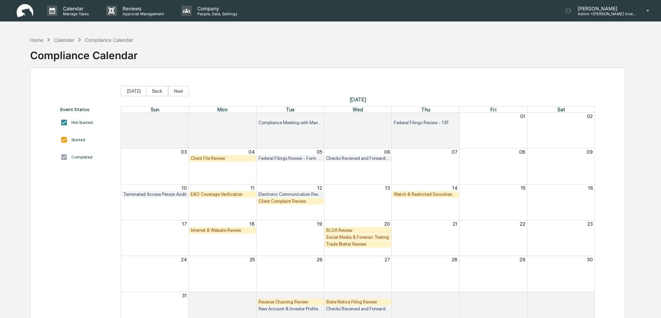 Image resolution: width=661 pixels, height=318 pixels. I want to click on img: logo, so click(25, 11).